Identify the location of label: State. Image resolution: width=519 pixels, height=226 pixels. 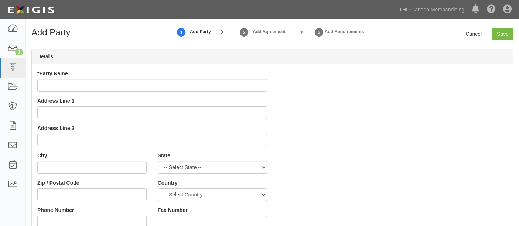
(164, 155).